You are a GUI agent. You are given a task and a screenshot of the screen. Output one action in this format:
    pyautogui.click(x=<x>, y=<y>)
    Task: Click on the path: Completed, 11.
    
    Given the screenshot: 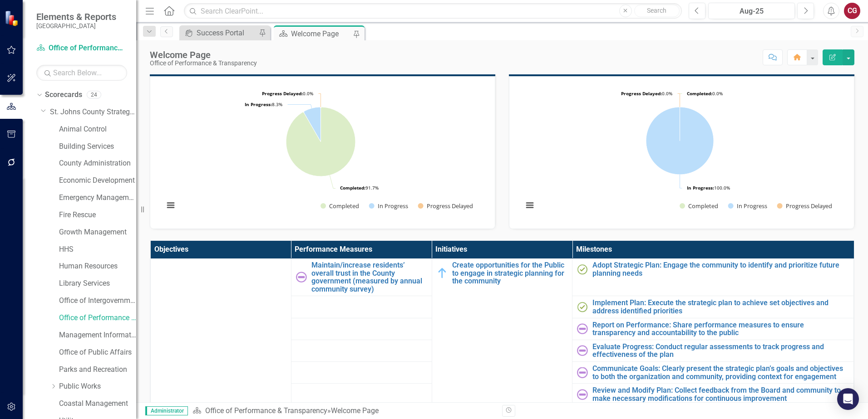 What is the action you would take?
    pyautogui.click(x=320, y=141)
    